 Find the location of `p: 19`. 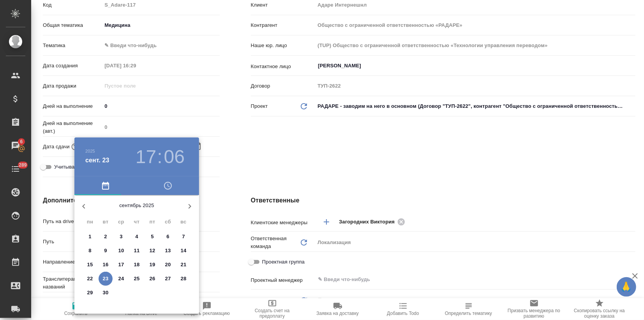

p: 19 is located at coordinates (153, 265).